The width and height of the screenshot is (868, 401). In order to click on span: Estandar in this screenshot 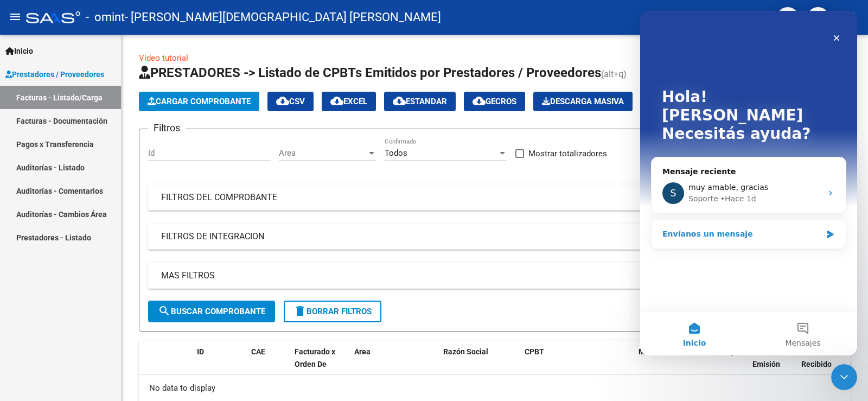, I will do `click(420, 102)`.